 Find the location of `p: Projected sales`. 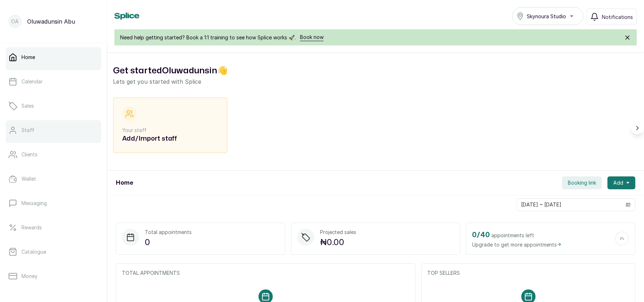

p: Projected sales is located at coordinates (339, 232).